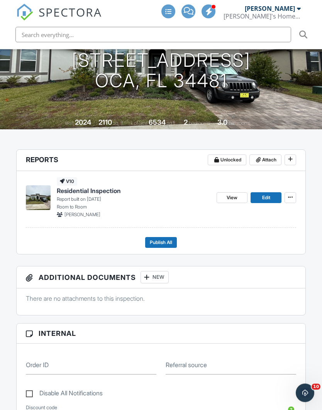 The image size is (322, 410). I want to click on span: sq.ft., so click(171, 123).